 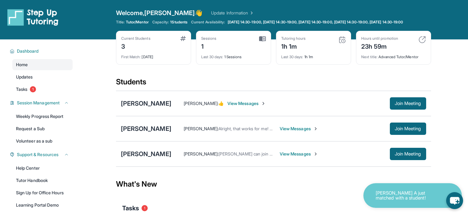 What do you see at coordinates (42, 154) in the screenshot?
I see `button: Support & Resources` at bounding box center [42, 154].